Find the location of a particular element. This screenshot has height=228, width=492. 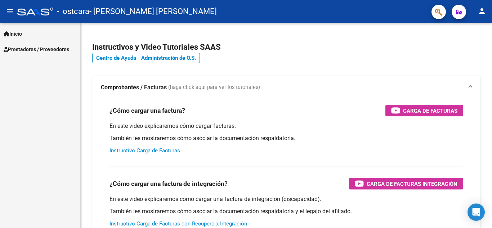

strong: Comprobantes / Facturas is located at coordinates (134, 88).